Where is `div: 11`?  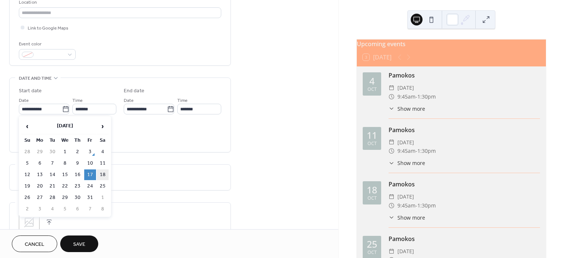
div: 11 is located at coordinates (372, 135).